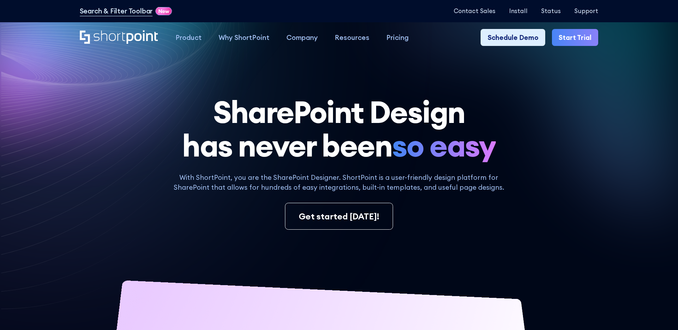 The width and height of the screenshot is (678, 330). I want to click on span: so easy, so click(444, 145).